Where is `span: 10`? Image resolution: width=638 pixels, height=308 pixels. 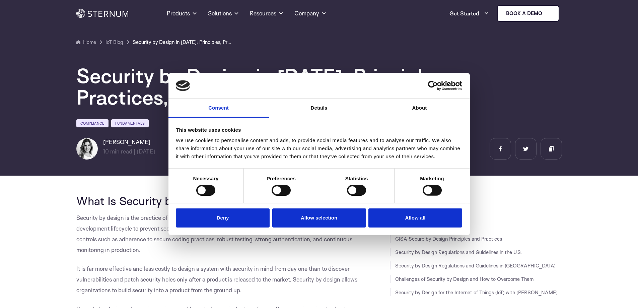
span: 10 is located at coordinates (106, 151).